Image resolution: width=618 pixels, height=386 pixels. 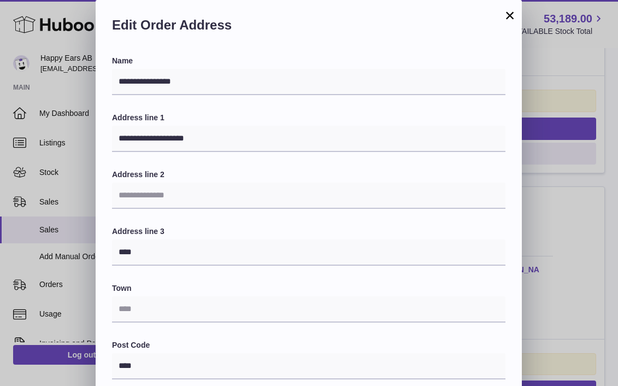 I want to click on label: Address line 1, so click(x=309, y=117).